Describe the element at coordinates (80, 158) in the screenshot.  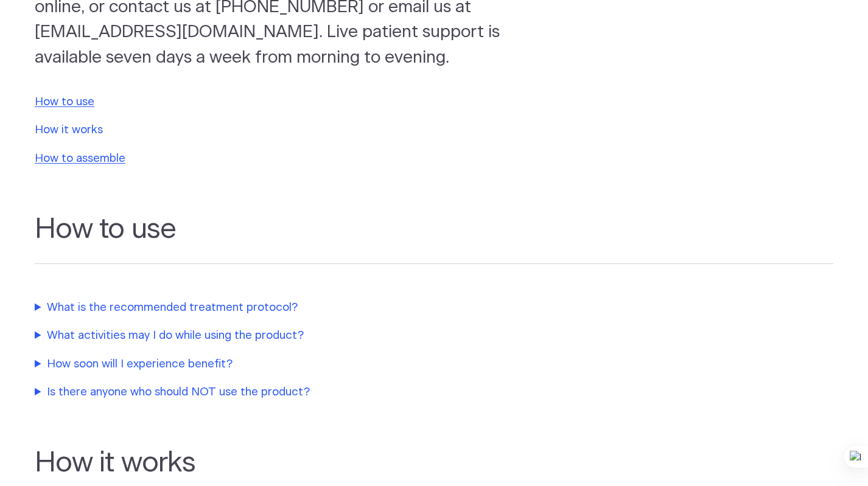
I see `a: How to assemble` at that location.